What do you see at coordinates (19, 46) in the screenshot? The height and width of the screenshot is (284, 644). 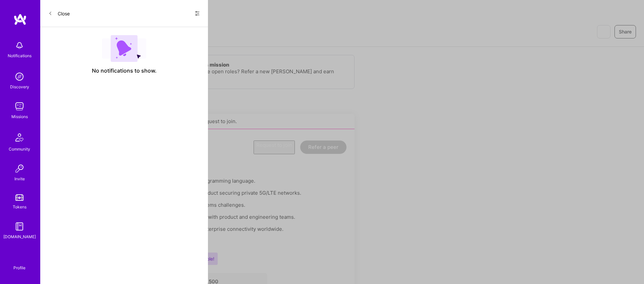 I see `img: bell` at bounding box center [19, 46].